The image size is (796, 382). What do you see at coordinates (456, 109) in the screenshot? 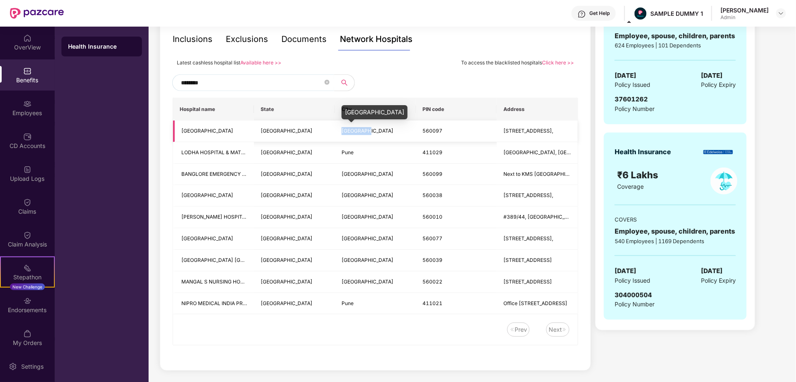
I see `th: PIN code` at bounding box center [456, 109].